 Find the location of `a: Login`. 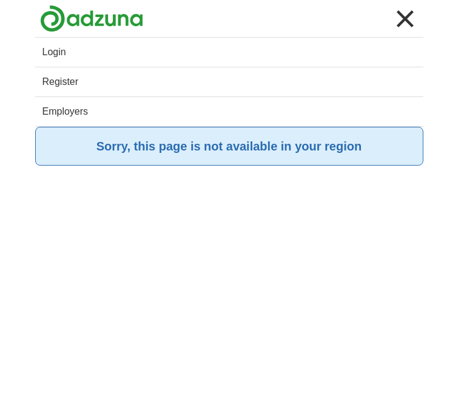

a: Login is located at coordinates (230, 52).